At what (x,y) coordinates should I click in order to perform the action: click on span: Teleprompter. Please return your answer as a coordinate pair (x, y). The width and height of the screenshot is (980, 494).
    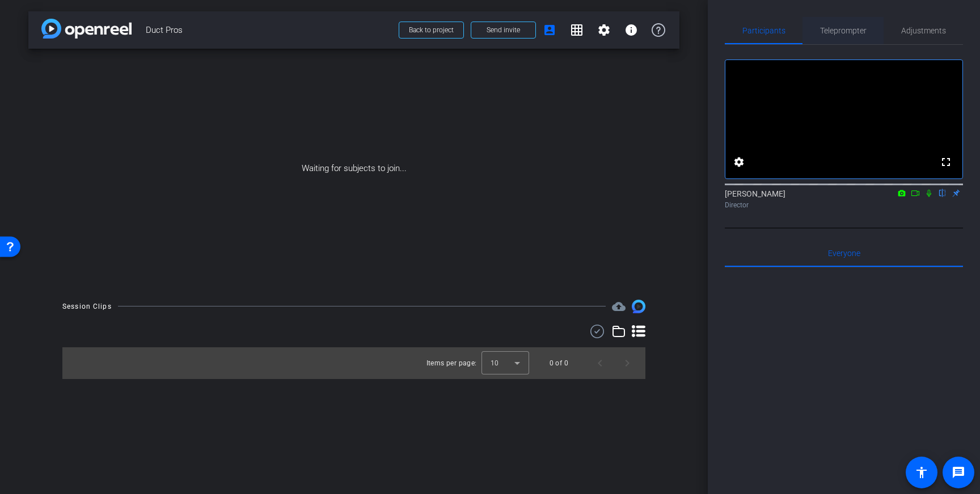
    Looking at the image, I should click on (843, 31).